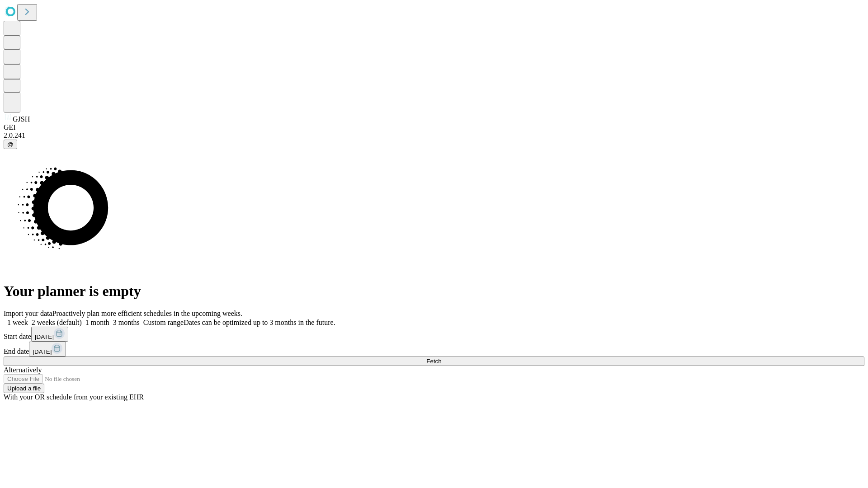 This screenshot has height=488, width=868. What do you see at coordinates (23, 370) in the screenshot?
I see `span: Alternatively` at bounding box center [23, 370].